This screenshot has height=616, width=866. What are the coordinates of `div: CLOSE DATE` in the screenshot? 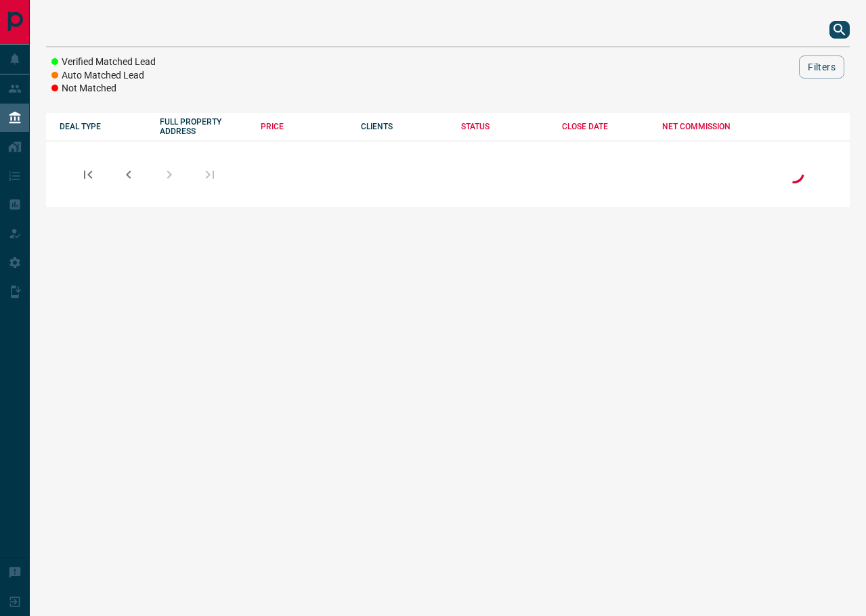 It's located at (605, 127).